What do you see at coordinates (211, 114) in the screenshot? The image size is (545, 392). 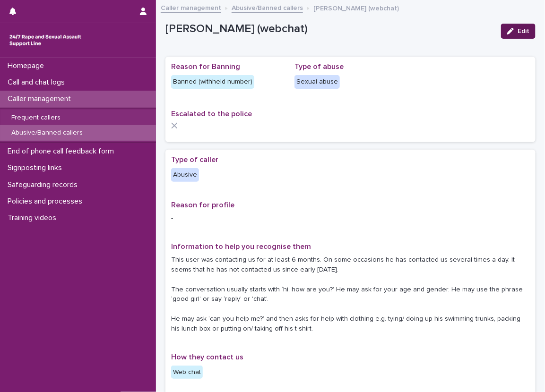 I see `span: Escalated to the police` at bounding box center [211, 114].